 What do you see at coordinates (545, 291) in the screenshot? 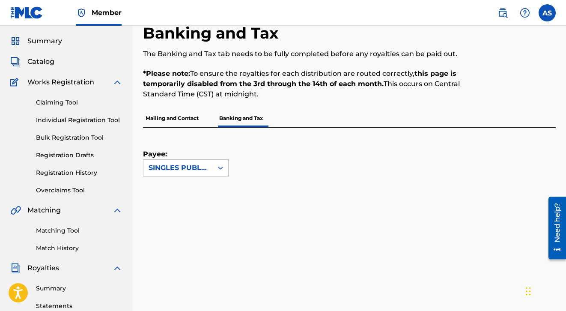
I see `div: Chat Widget` at bounding box center [545, 291].